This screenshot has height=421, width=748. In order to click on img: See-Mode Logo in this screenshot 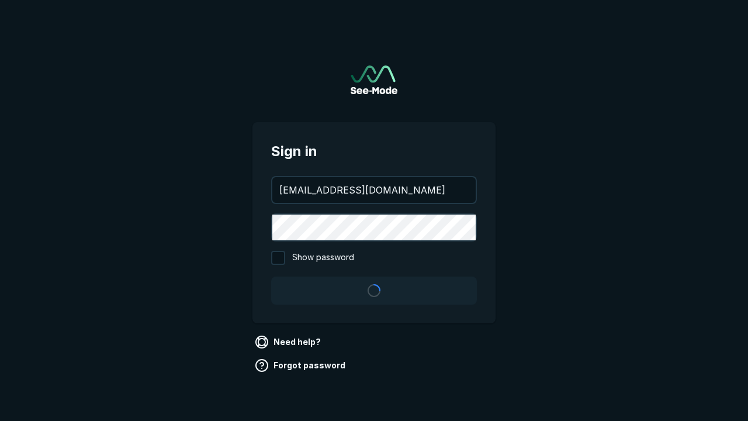, I will do `click(374, 80)`.